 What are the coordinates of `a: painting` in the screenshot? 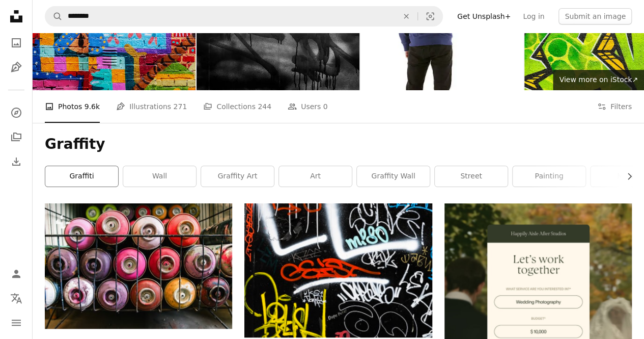 It's located at (549, 177).